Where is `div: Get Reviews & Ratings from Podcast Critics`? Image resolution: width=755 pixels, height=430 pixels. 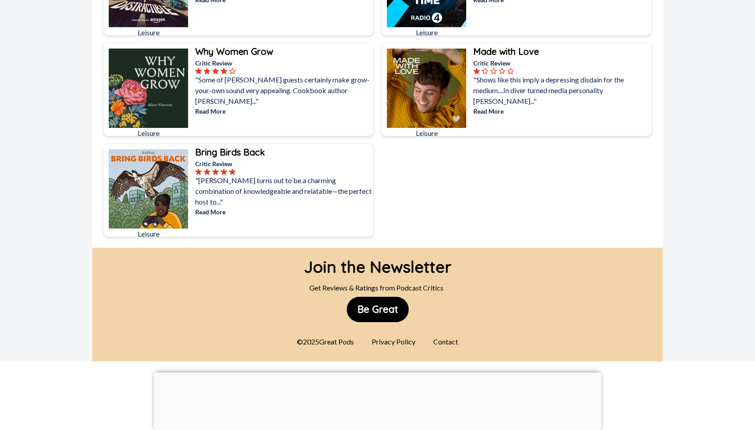 div: Get Reviews & Ratings from Podcast Critics is located at coordinates (377, 288).